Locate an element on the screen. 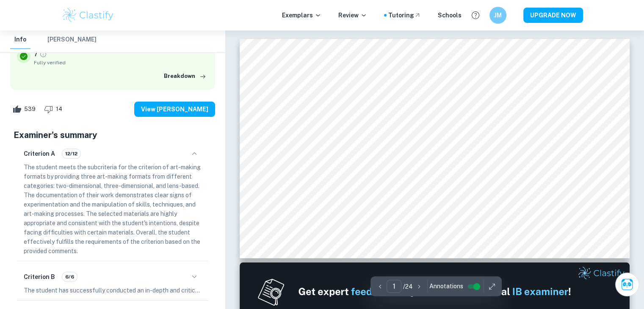 The image size is (644, 309). button: UPGRADE NOW is located at coordinates (553, 15).